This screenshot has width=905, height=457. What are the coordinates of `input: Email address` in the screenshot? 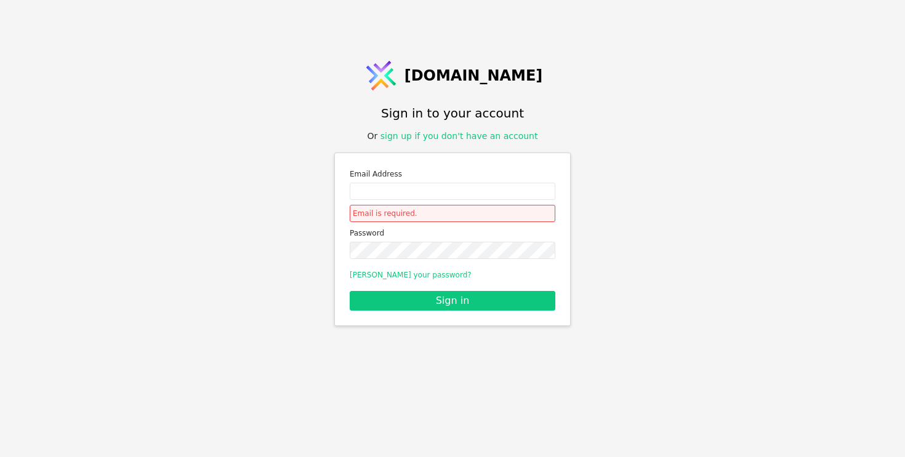 It's located at (452, 191).